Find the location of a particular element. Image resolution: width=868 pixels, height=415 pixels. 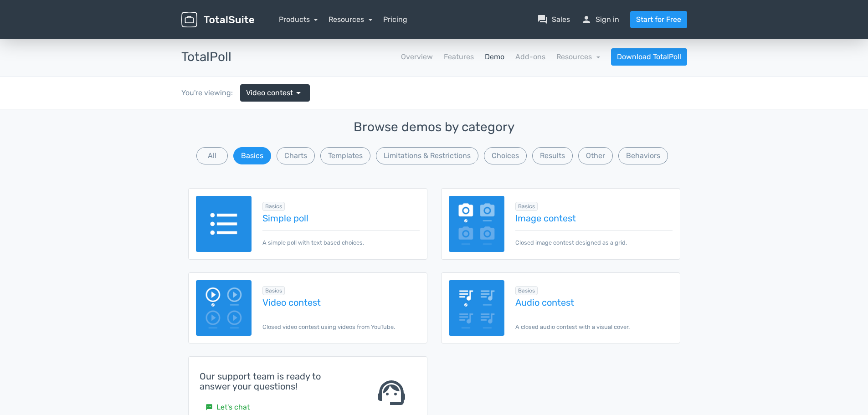

img: text-poll.png.webp is located at coordinates (224, 224).